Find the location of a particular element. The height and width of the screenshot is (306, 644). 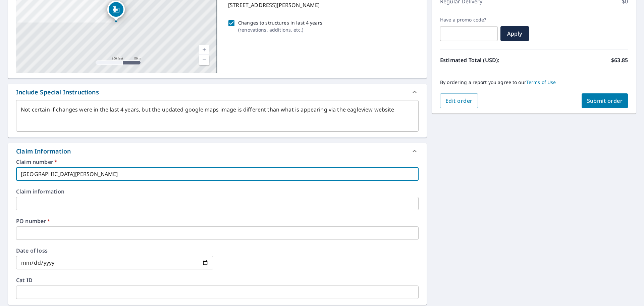

a: Current Level 17, Zoom In is located at coordinates (204, 50).